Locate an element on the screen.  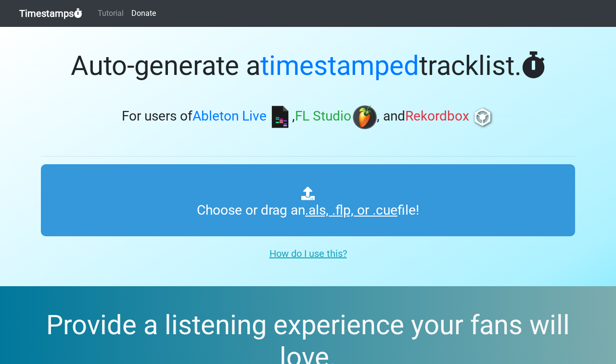
a: Timestamps is located at coordinates (51, 14).